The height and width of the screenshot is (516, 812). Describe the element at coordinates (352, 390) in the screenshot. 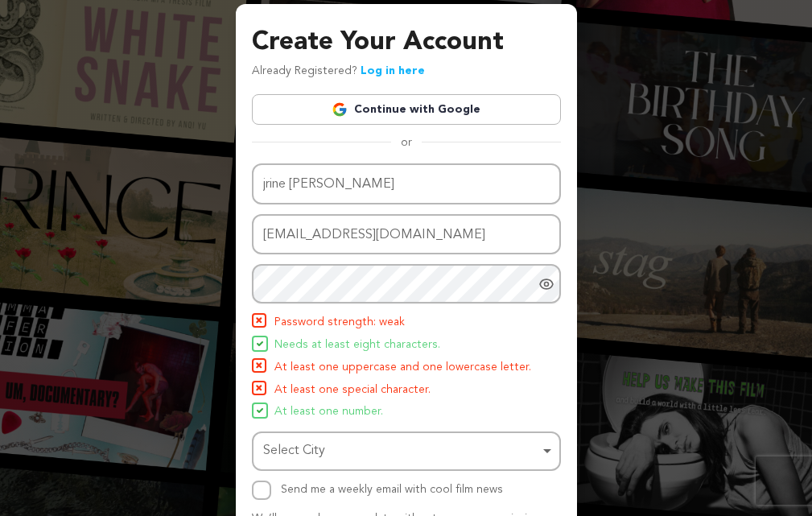

I see `span: At least one special character.` at that location.